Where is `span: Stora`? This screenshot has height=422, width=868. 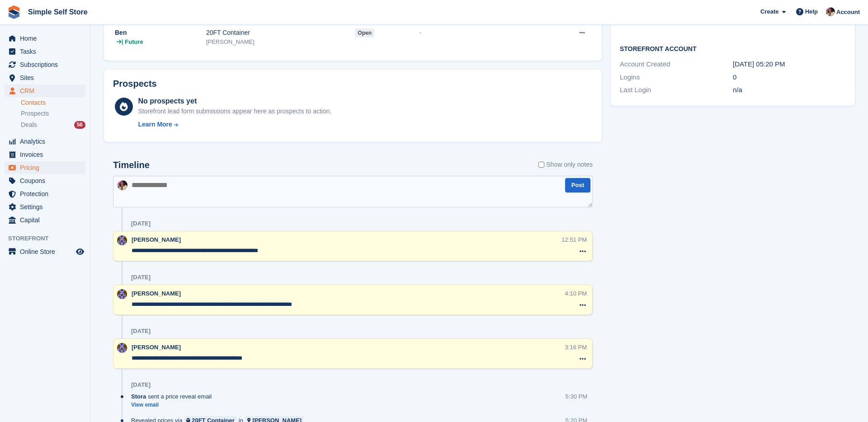
span: Stora is located at coordinates (138, 396).